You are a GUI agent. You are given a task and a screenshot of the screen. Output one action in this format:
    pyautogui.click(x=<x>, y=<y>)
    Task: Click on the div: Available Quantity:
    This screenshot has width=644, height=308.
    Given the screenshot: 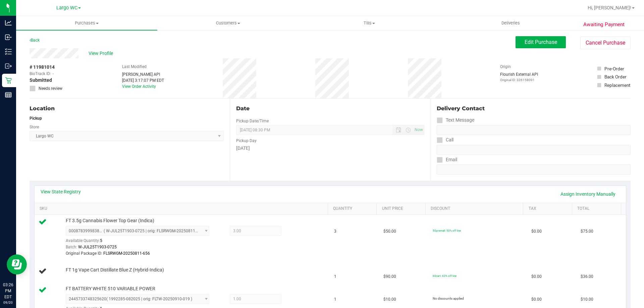 What is the action you would take?
    pyautogui.click(x=141, y=243)
    